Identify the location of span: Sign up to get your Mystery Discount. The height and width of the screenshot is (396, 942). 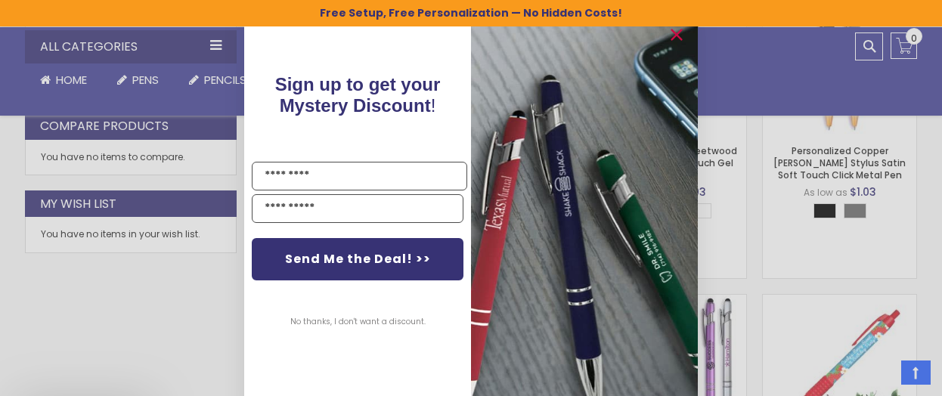
(358, 95).